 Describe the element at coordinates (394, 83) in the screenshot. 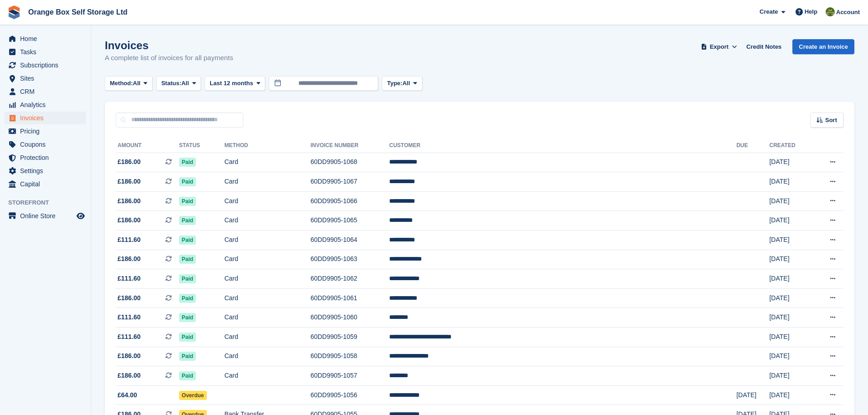

I see `span: Type:` at that location.